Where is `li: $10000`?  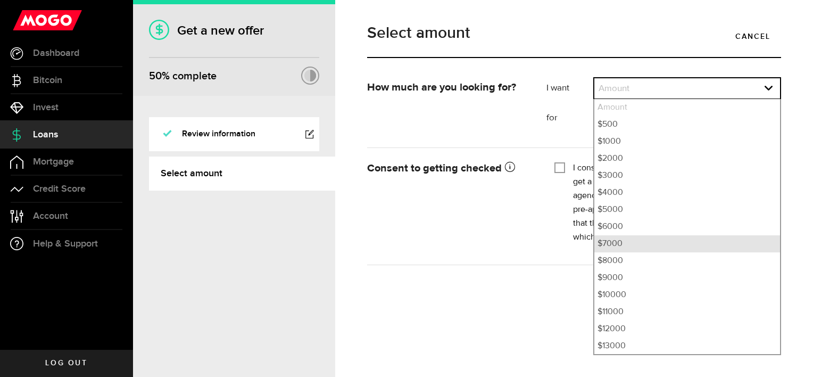
li: $10000 is located at coordinates (687, 295).